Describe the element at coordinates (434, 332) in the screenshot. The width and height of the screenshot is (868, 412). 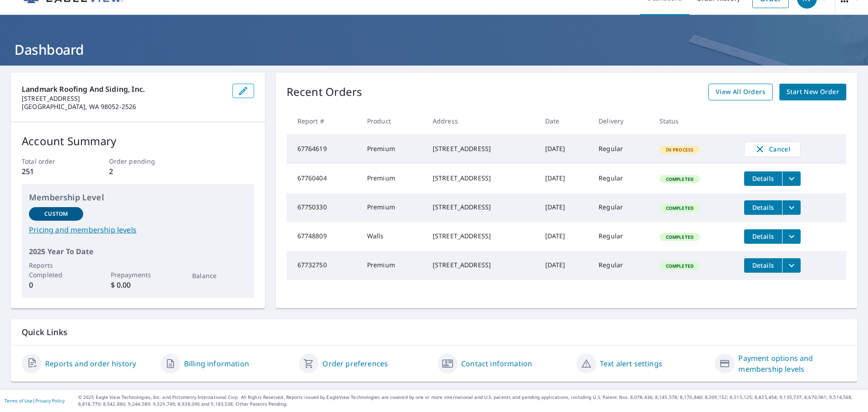
I see `p: Quick Links` at that location.